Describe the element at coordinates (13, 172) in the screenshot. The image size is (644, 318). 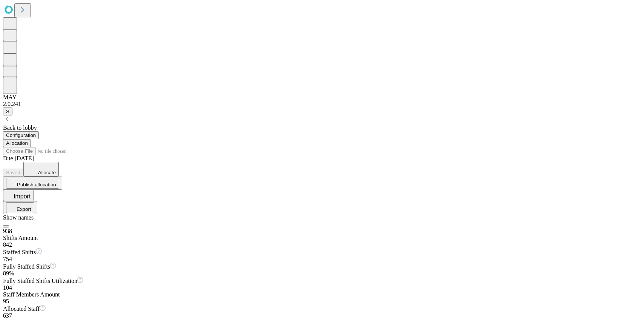
I see `span: Saved` at that location.